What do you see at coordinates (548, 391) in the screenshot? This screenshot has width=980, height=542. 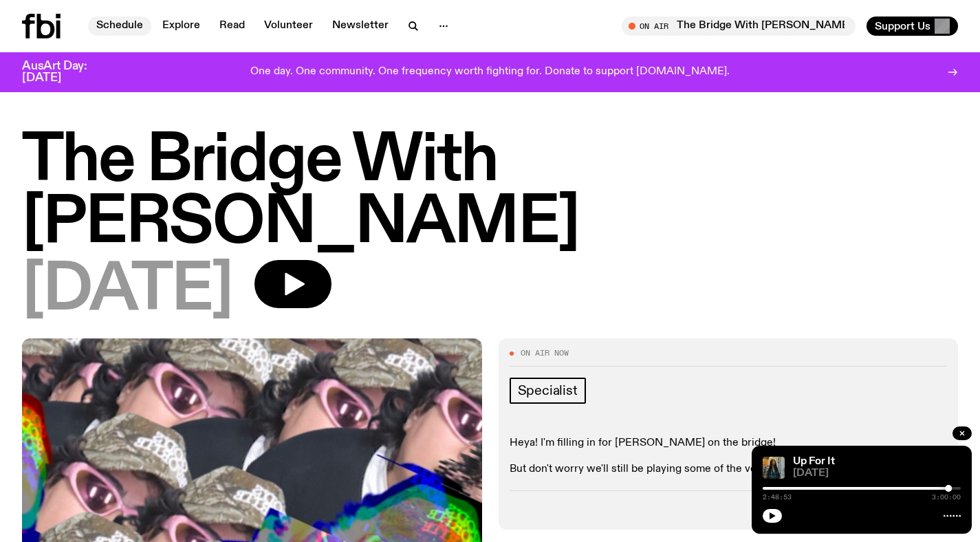 I see `span: Specialist` at bounding box center [548, 391].